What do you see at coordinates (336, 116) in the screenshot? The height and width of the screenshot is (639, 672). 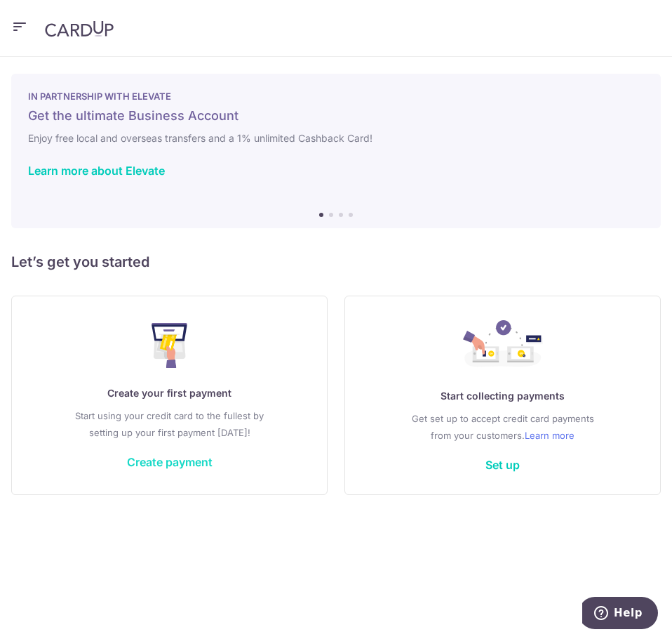 I see `h5: Get the ultimate Business Account` at bounding box center [336, 116].